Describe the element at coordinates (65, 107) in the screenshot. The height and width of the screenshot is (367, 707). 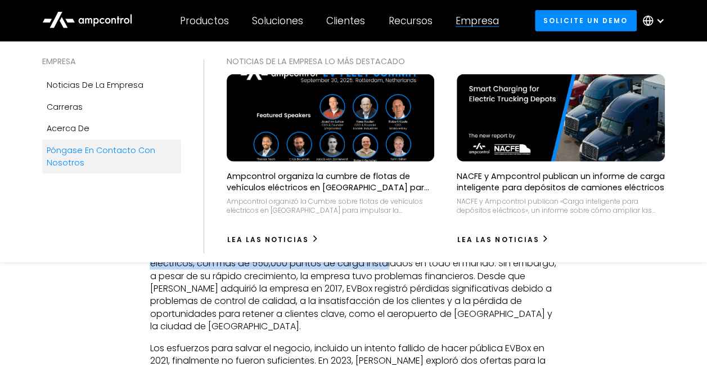
I see `div: Carreras` at that location.